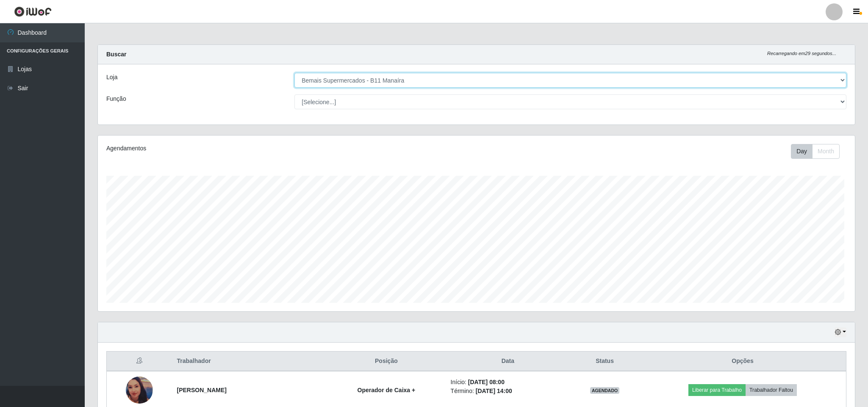 The height and width of the screenshot is (407, 868). What do you see at coordinates (771, 390) in the screenshot?
I see `button: Trabalhador Faltou` at bounding box center [771, 390].